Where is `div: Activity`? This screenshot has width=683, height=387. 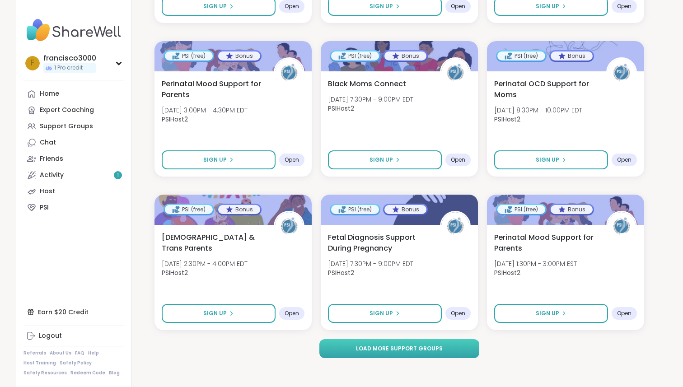
div: Activity is located at coordinates (51, 175).